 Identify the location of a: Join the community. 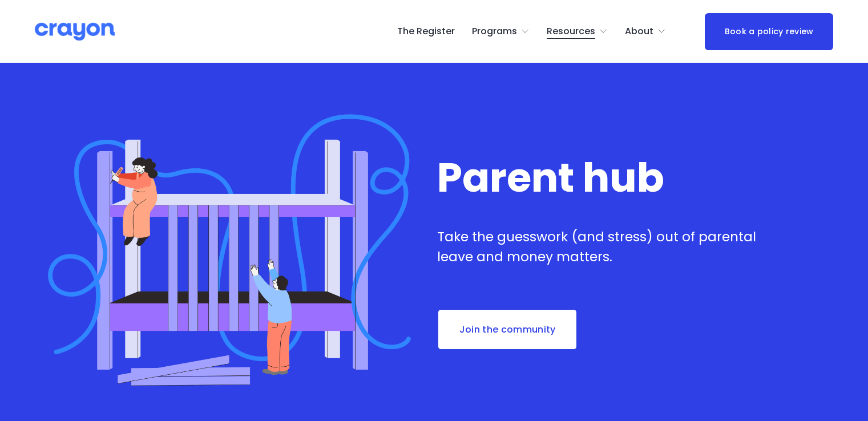
(507, 330).